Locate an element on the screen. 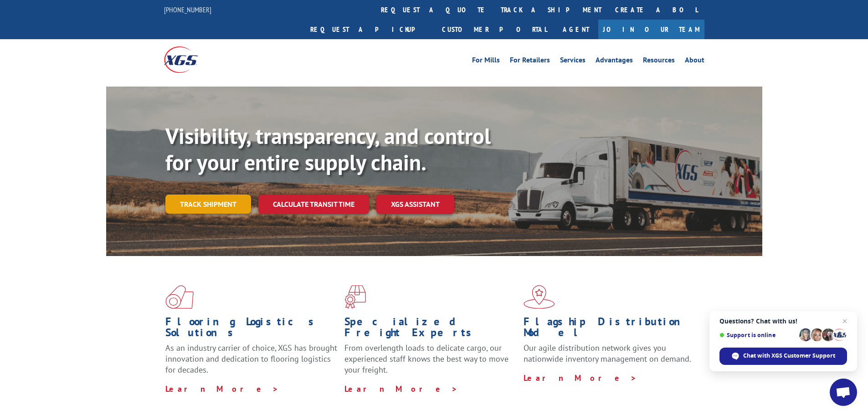 This screenshot has height=415, width=868. a: Customer Portal is located at coordinates (494, 29).